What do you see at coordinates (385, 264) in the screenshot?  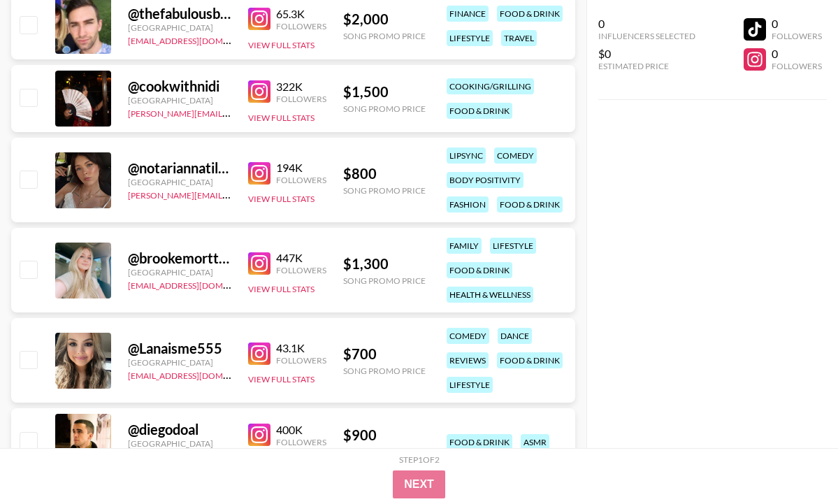 I see `div: $ 1,300` at bounding box center [385, 264].